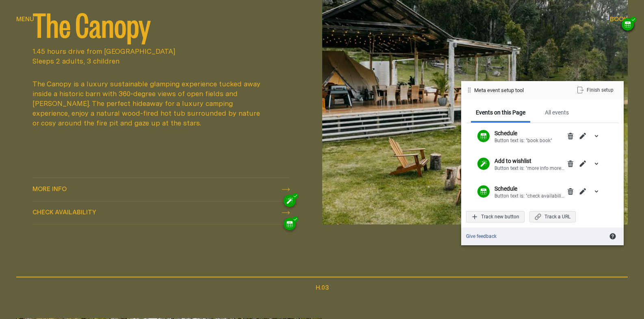 This screenshot has height=319, width=644. I want to click on span: Sleeps 2 adults, 3 children, so click(161, 61).